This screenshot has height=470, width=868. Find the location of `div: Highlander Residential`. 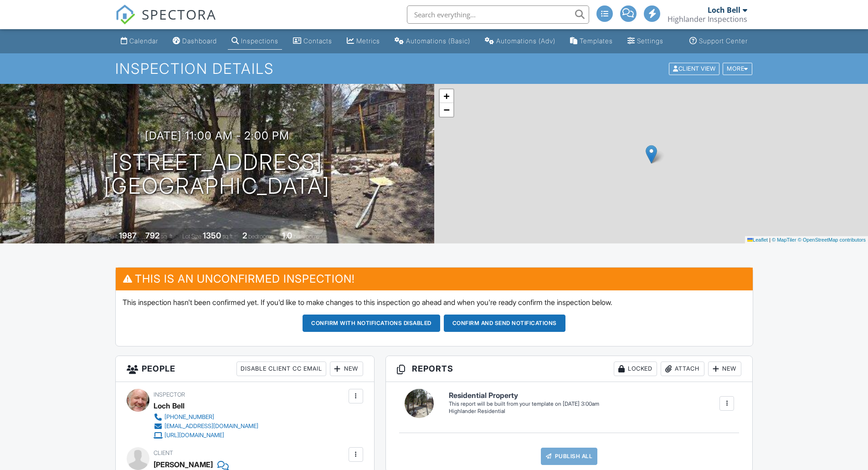

div: Highlander Residential is located at coordinates (524, 411).